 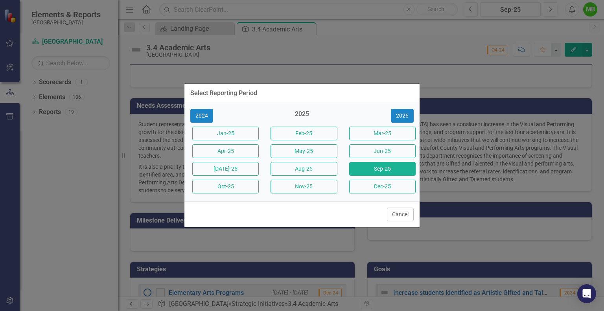 What do you see at coordinates (382, 151) in the screenshot?
I see `button: Jun-25` at bounding box center [382, 151].